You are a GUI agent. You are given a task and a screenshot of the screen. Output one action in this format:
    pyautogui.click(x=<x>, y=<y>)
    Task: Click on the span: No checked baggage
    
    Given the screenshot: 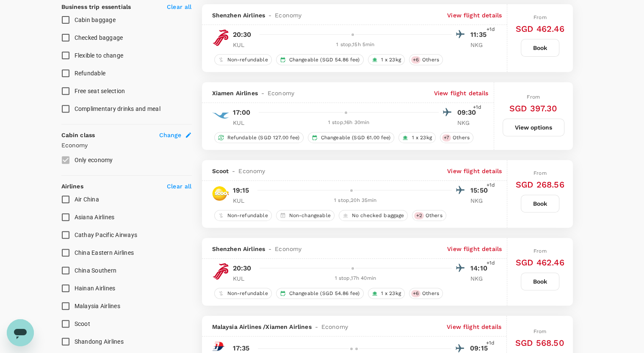 What is the action you would take?
    pyautogui.click(x=378, y=215)
    